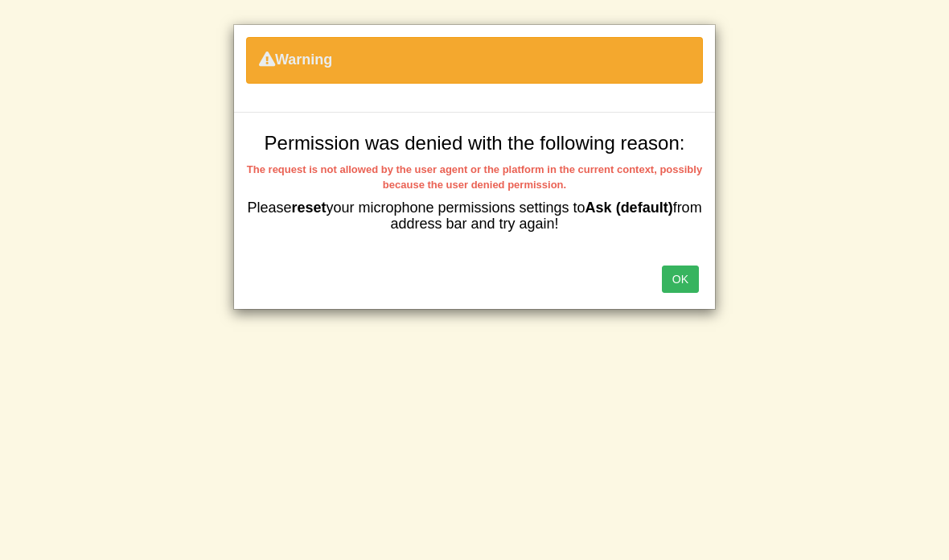 Image resolution: width=949 pixels, height=560 pixels. Describe the element at coordinates (474, 177) in the screenshot. I see `b: The request is not allowed by the user agent or the platform in the current context, possibly bec...` at that location.